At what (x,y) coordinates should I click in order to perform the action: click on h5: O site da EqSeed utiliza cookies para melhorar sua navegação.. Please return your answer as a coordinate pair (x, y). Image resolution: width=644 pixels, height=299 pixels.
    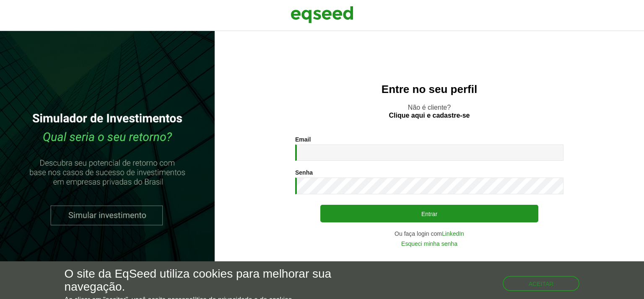
    Looking at the image, I should click on (219, 281).